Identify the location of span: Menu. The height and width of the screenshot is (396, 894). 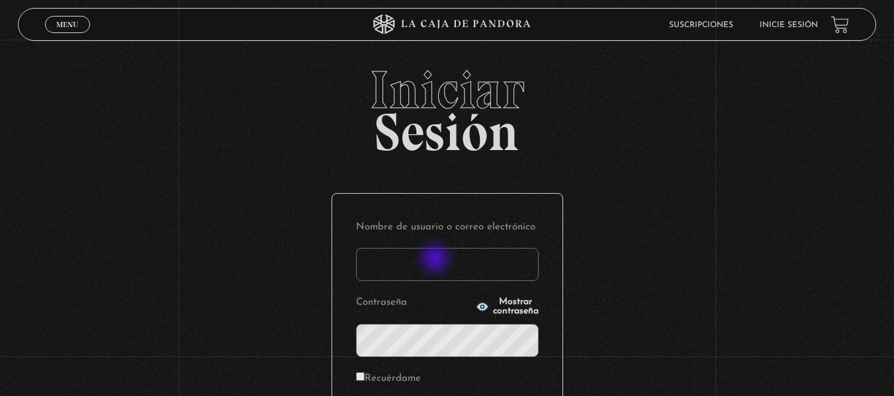
(67, 24).